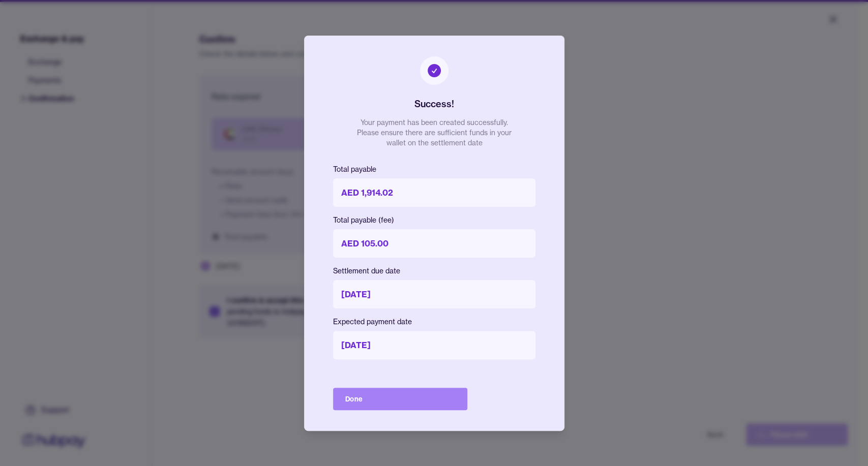  Describe the element at coordinates (434, 133) in the screenshot. I see `p: Your payment has been created successfully. Please ensure there are sufficient funds in your wall...` at that location.